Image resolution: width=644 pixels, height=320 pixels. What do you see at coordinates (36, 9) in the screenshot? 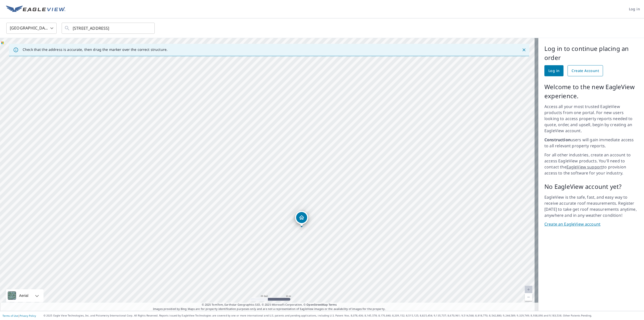
I see `img: EV Logo` at bounding box center [36, 9].